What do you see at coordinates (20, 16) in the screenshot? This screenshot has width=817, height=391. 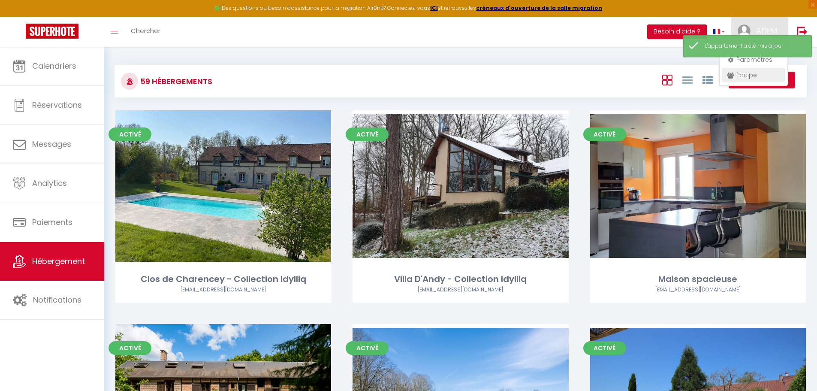 I see `button: Ouvrir le widget de chat LiveChat` at bounding box center [20, 16].